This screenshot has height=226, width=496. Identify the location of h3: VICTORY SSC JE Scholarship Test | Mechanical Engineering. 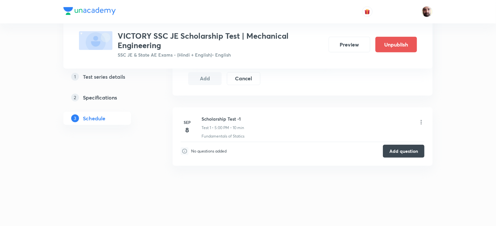
(220, 41).